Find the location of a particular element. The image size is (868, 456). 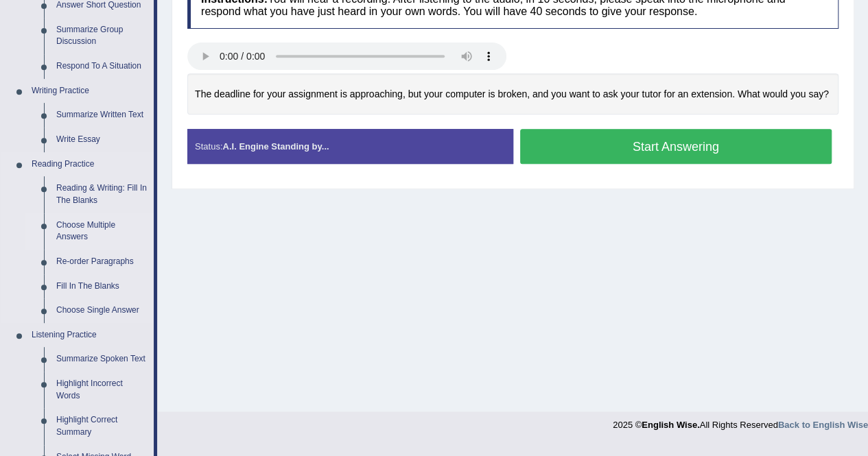

a: Reading & Writing: Fill In The Blanks is located at coordinates (102, 194).